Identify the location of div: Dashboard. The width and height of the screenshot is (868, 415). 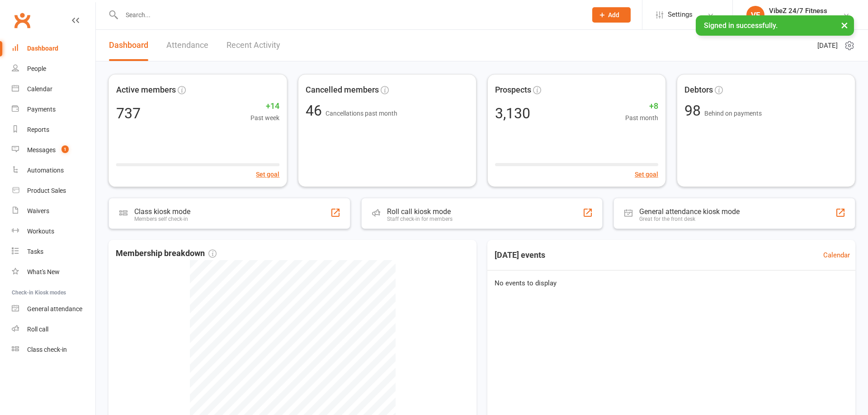
(42, 48).